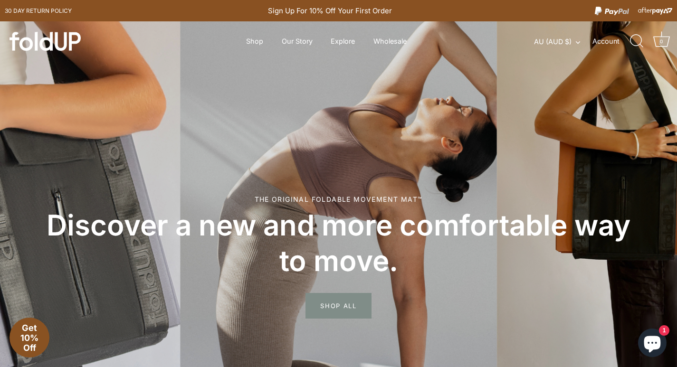 This screenshot has width=677, height=367. Describe the element at coordinates (38, 11) in the screenshot. I see `a: 30 day Return policy` at that location.